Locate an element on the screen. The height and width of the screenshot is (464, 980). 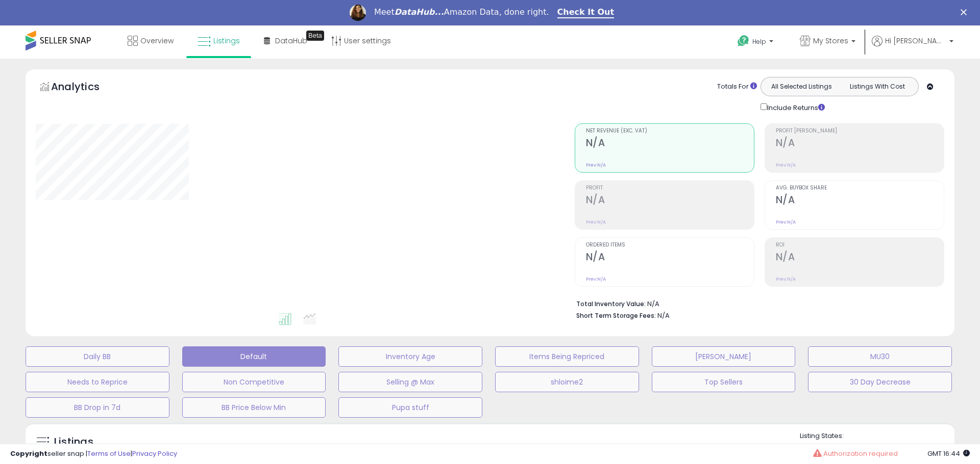
a: My Stores is located at coordinates (827, 42).